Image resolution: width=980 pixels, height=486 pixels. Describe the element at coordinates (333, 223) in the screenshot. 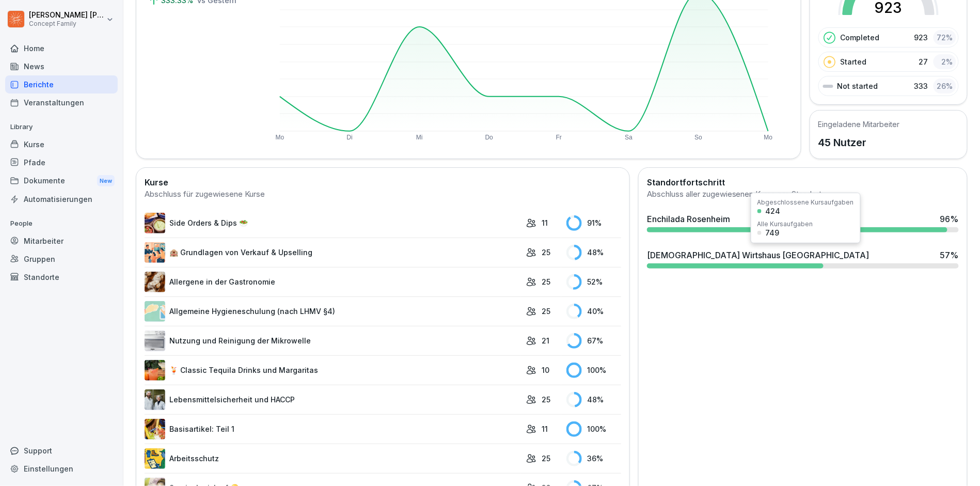

I see `a: Side Orders & Dips 🥗` at that location.